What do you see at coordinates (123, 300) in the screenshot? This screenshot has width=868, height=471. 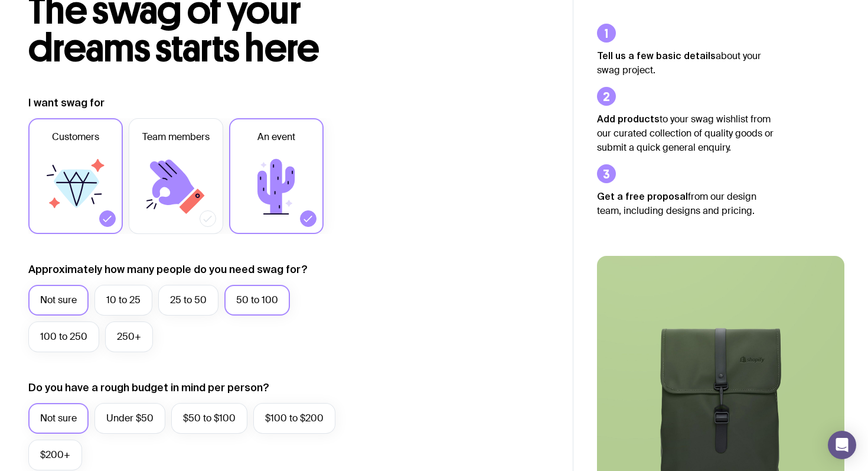 I see `label: 10 to 25` at bounding box center [123, 300].